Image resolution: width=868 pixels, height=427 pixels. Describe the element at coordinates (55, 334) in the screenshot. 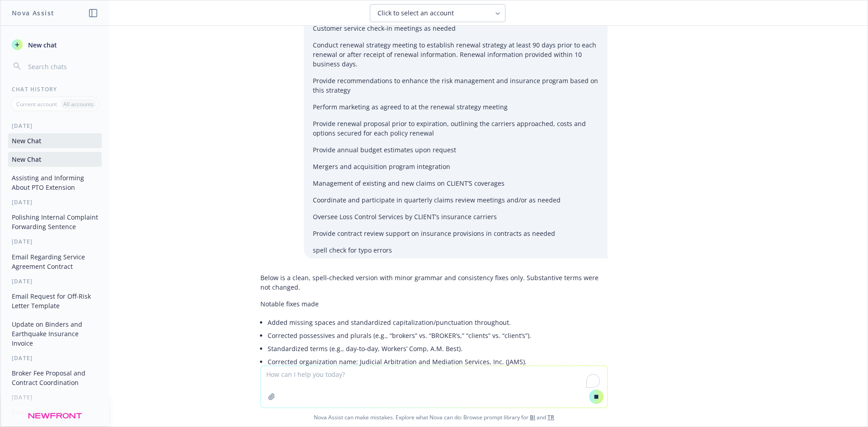

I see `button: Update on Binders and Earthquake Insurance Invoice` at that location.